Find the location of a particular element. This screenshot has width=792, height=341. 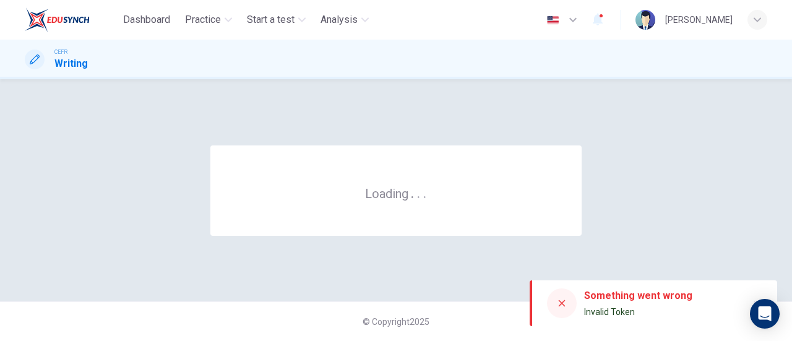

h6: Loading is located at coordinates (396, 193).